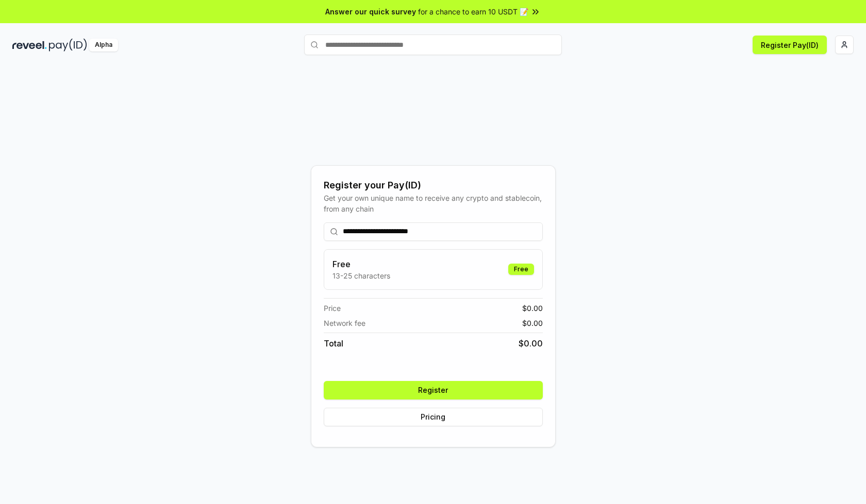 This screenshot has width=866, height=504. Describe the element at coordinates (344, 323) in the screenshot. I see `span: Network fee` at that location.